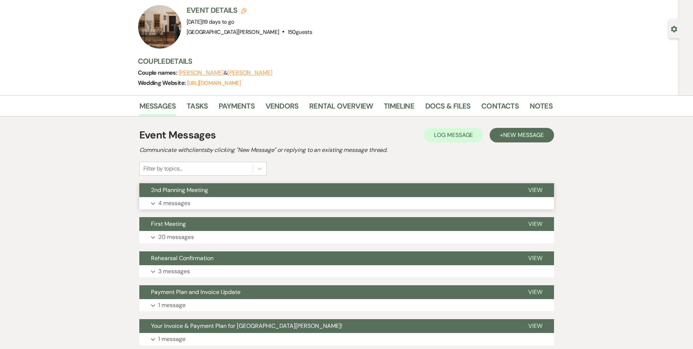 The height and width of the screenshot is (349, 693). Describe the element at coordinates (179, 190) in the screenshot. I see `span: 2nd Planning Meeting` at that location.